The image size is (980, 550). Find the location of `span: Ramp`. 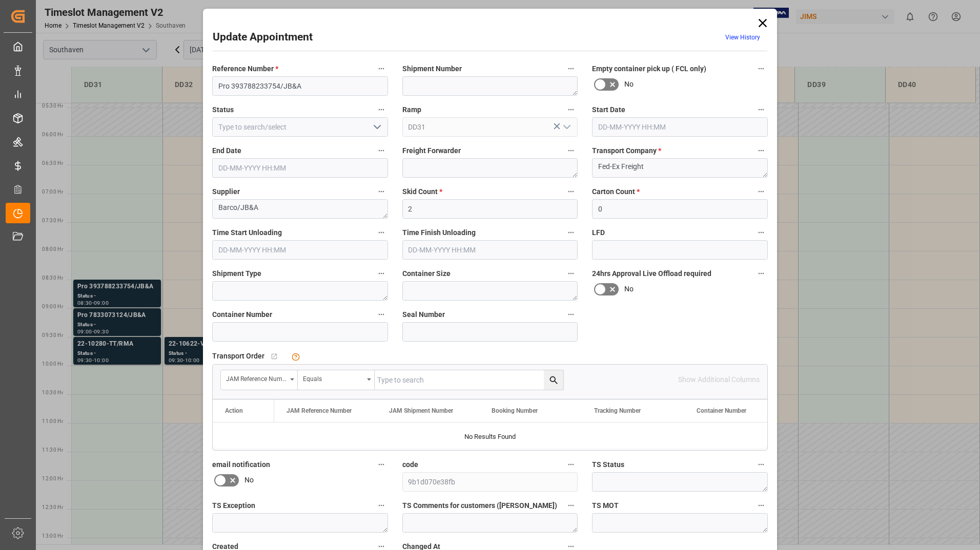

span: Ramp is located at coordinates (412, 109).